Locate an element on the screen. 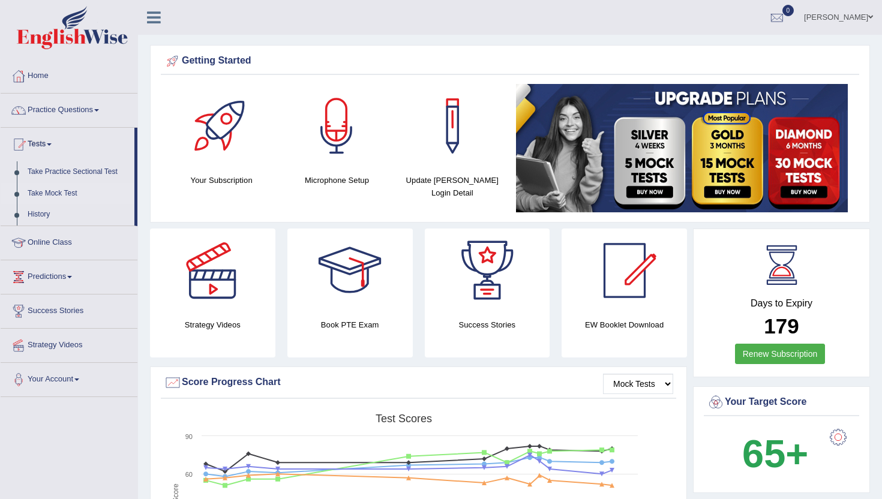  a: Strategy Videos is located at coordinates (69, 344).